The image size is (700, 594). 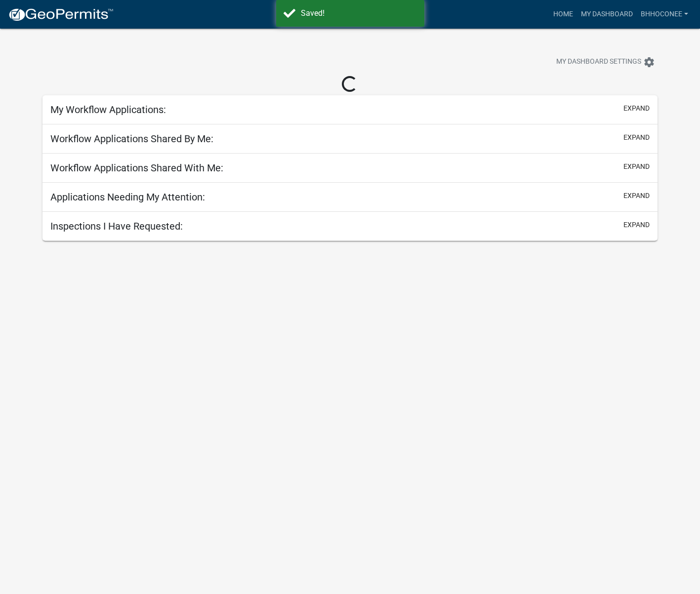 What do you see at coordinates (132, 139) in the screenshot?
I see `h5: Workflow Applications Shared By Me:` at bounding box center [132, 139].